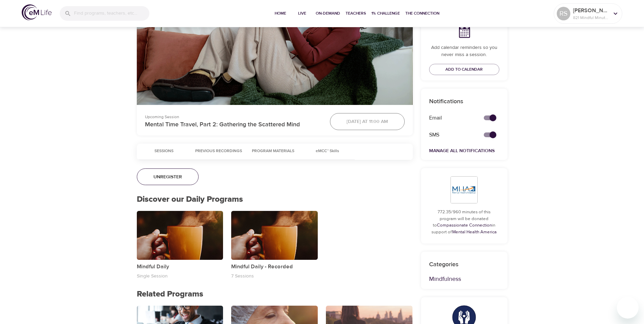 The height and width of the screenshot is (324, 644). Describe the element at coordinates (591, 18) in the screenshot. I see `p: 821 Mindful Minutes` at that location.